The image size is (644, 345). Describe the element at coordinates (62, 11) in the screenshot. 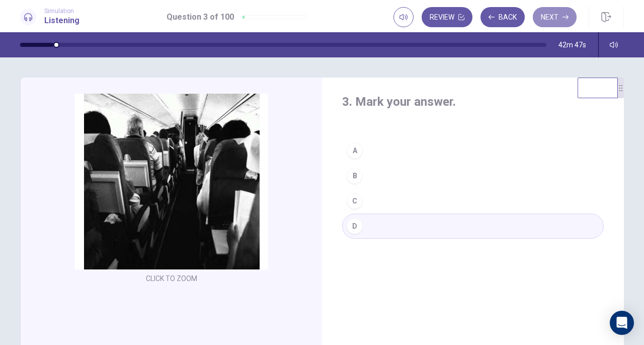

I see `span: Simulation` at that location.